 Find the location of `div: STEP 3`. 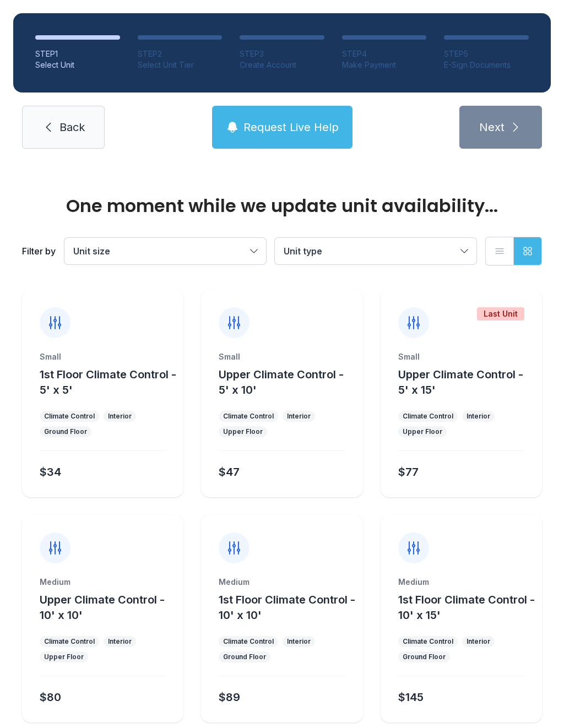

div: STEP 3 is located at coordinates (282, 54).